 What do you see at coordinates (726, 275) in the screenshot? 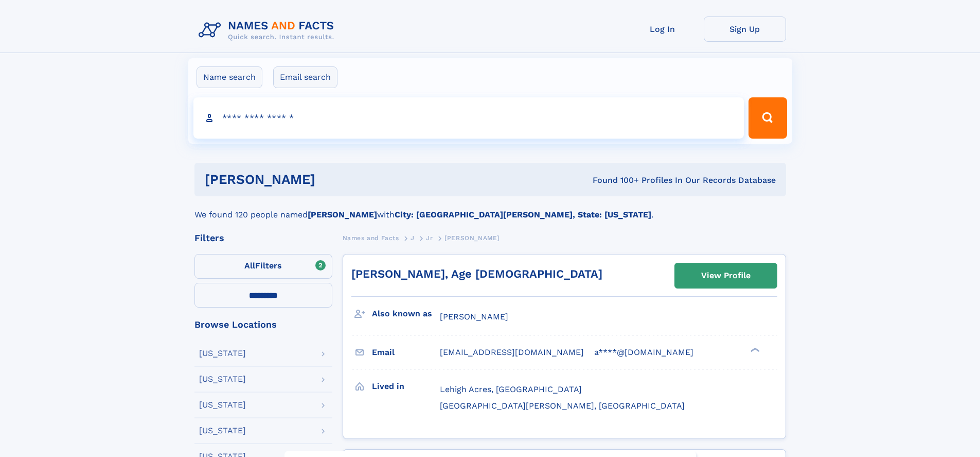
I see `a: View Profile` at bounding box center [726, 275].